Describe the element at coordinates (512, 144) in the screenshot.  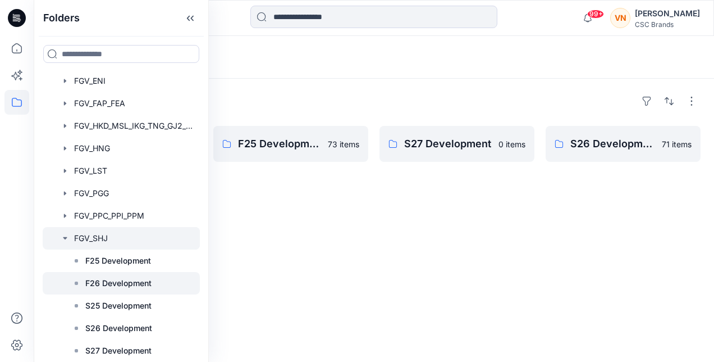
I see `p: 0 items` at that location.